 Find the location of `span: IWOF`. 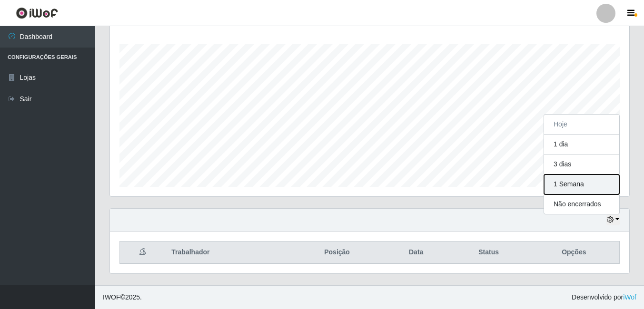

span: IWOF is located at coordinates (111, 297).